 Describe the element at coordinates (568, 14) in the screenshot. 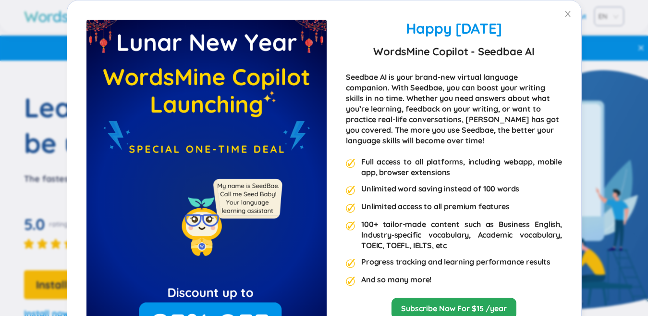

I see `span: close` at that location.